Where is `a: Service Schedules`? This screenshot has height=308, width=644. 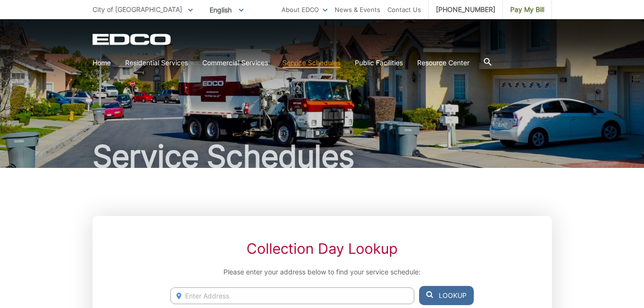
a: Service Schedules is located at coordinates (312, 63).